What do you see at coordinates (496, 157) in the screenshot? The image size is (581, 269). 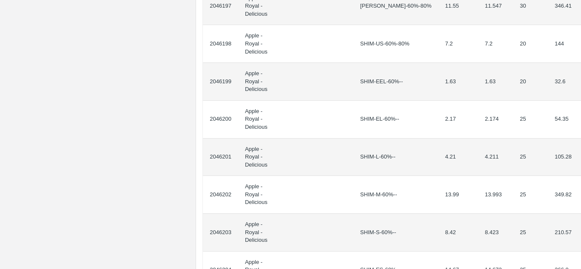 I see `td: 4.211` at bounding box center [496, 157].